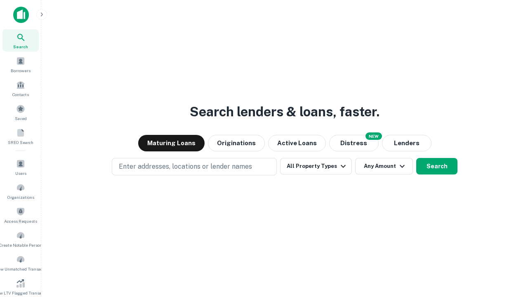 The image size is (528, 297). Describe the element at coordinates (407, 143) in the screenshot. I see `button: Lenders` at that location.